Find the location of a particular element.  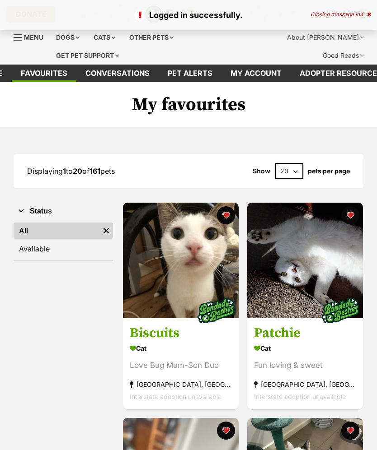

a: Remove filter is located at coordinates (106, 231).